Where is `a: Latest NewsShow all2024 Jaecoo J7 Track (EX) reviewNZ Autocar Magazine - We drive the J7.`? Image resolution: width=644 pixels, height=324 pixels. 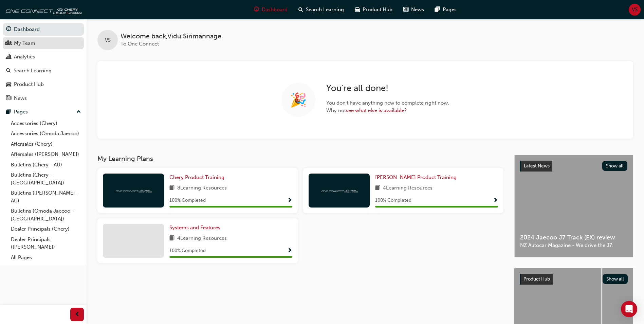 a: Latest NewsShow all2024 Jaecoo J7 Track (EX) reviewNZ Autocar Magazine - We drive the J7. is located at coordinates (574, 206).